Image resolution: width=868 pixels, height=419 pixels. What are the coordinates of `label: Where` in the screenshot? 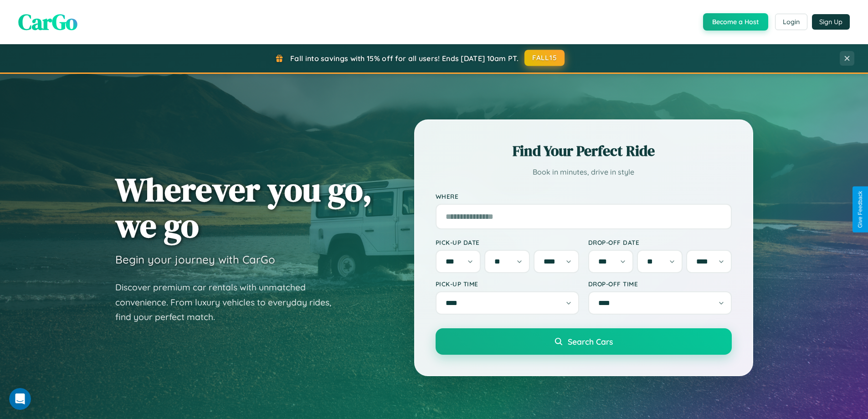 It's located at (584, 196).